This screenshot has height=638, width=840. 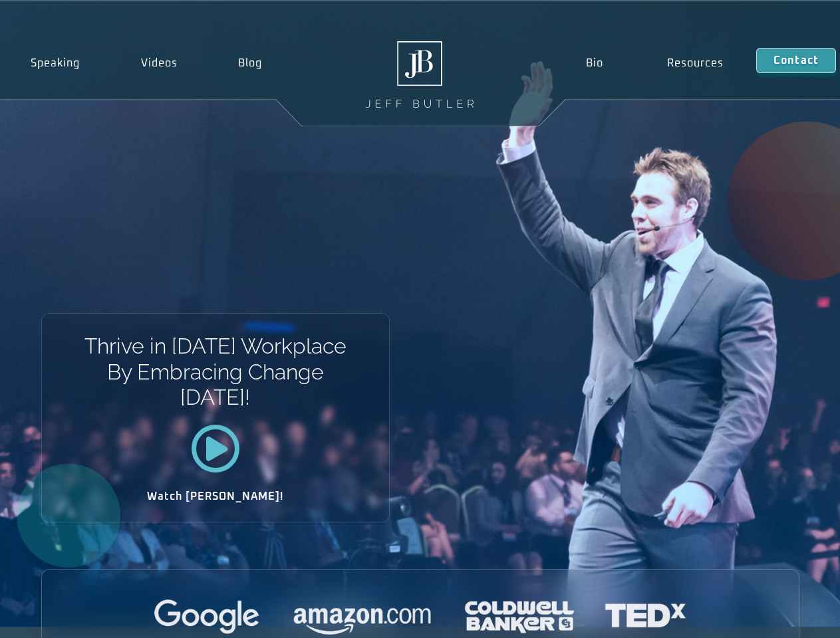 I want to click on a: Contact, so click(x=796, y=60).